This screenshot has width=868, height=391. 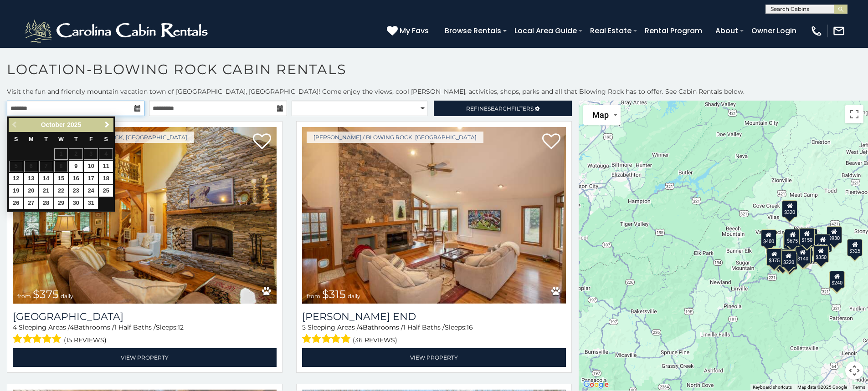 I want to click on span: Saturday, so click(x=106, y=140).